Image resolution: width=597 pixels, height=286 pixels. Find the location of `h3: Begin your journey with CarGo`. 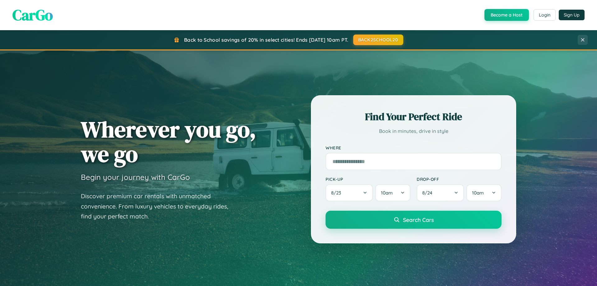

h3: Begin your journey with CarGo is located at coordinates (135, 177).